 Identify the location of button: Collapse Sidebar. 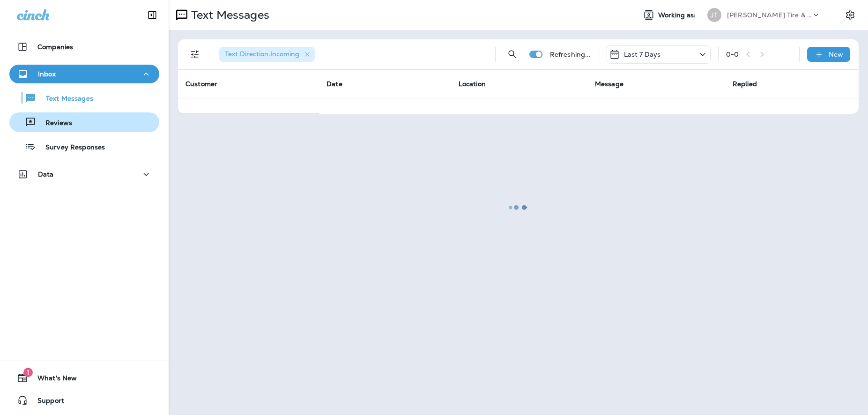
(152, 15).